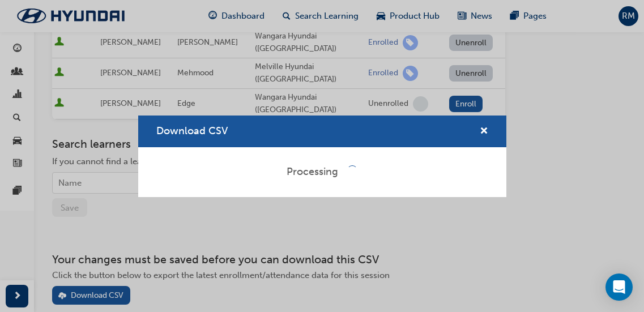 Image resolution: width=644 pixels, height=312 pixels. I want to click on div: Processing, so click(312, 172).